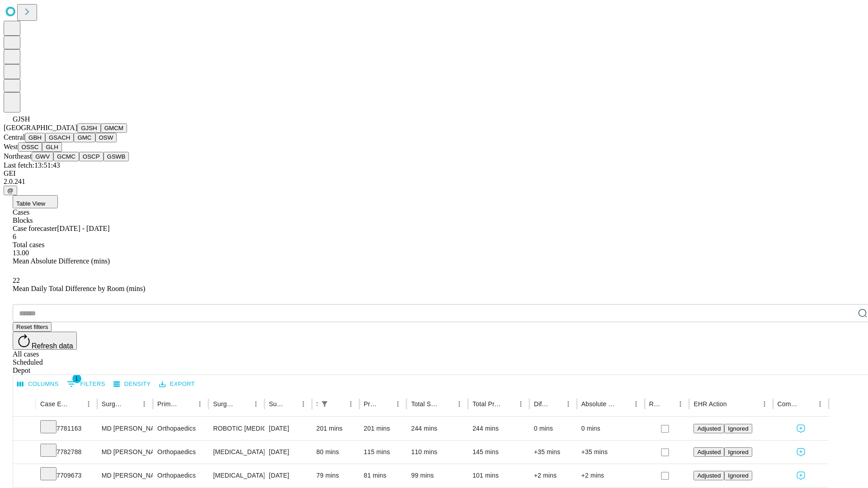 The image size is (868, 488). What do you see at coordinates (31, 165) in the screenshot?
I see `span: Last fetch: 13:51:43` at bounding box center [31, 165].